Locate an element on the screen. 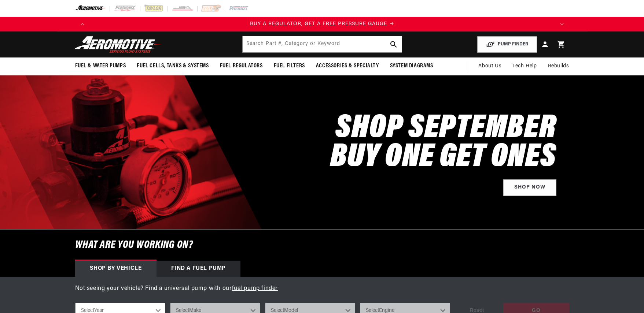  span: System Diagrams is located at coordinates (411, 66).